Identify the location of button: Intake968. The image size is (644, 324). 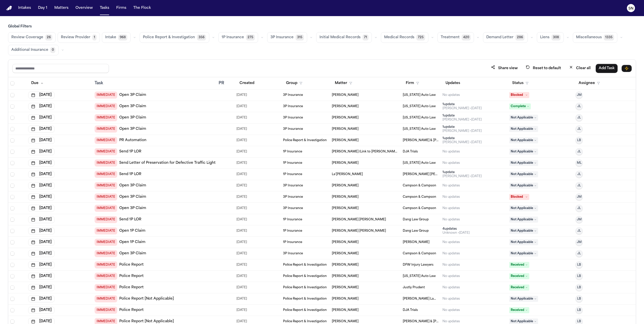
(116, 37).